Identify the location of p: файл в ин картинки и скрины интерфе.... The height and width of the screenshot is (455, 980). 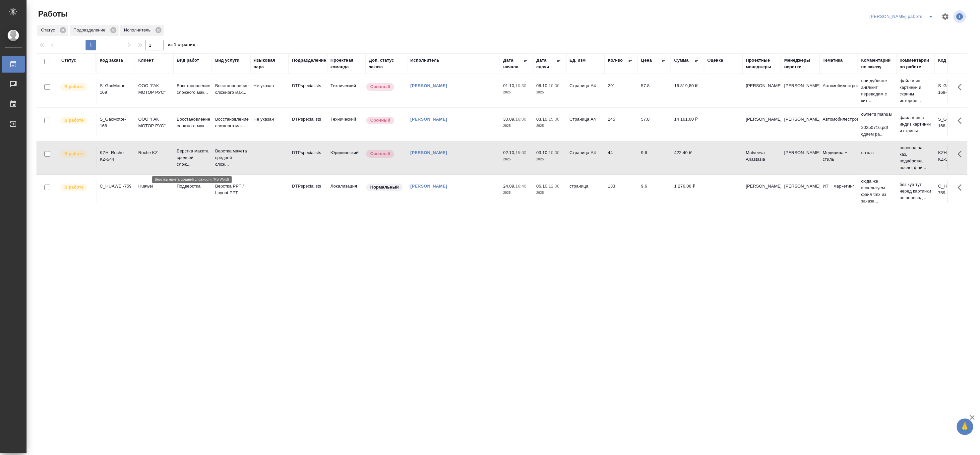
(916, 91).